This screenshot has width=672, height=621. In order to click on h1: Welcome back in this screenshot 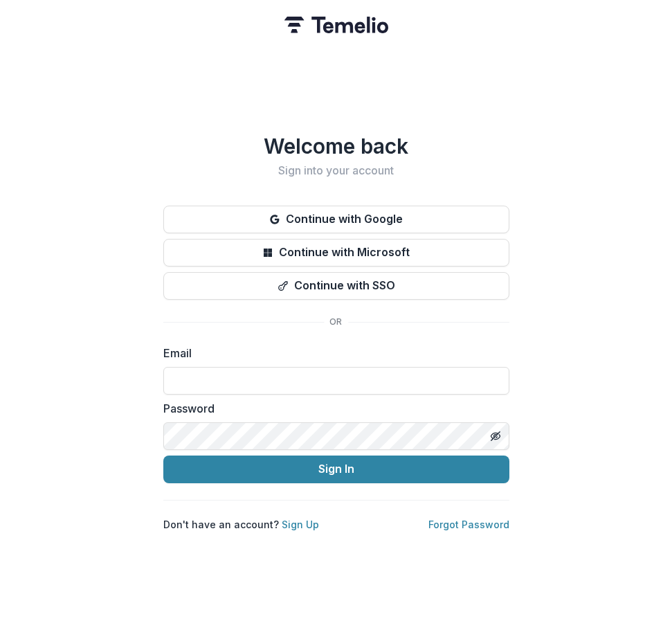, I will do `click(336, 146)`.